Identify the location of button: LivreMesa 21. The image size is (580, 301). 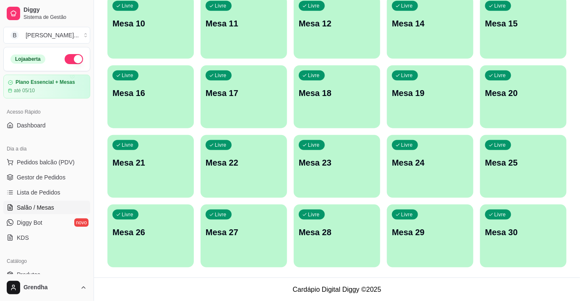
(151, 166).